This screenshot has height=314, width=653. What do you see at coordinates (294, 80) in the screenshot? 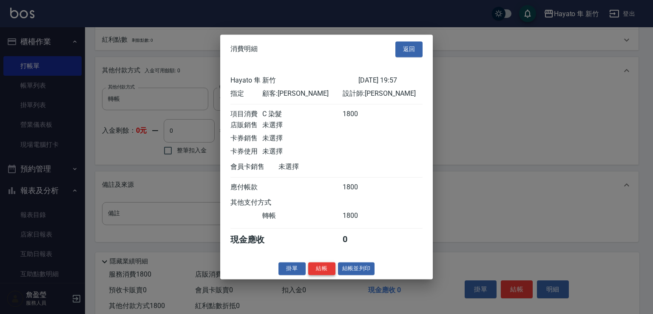
I see `div: Hayato 隼 新竹` at bounding box center [294, 80].